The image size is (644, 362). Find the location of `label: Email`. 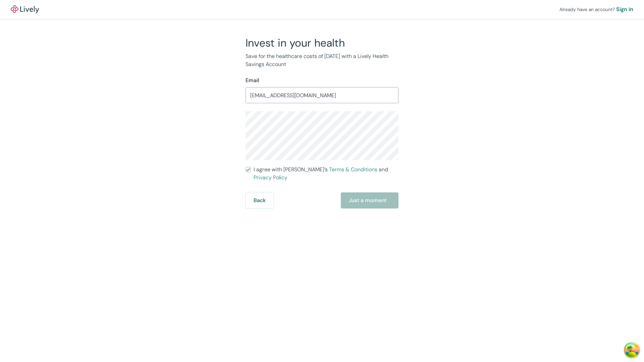

label: Email is located at coordinates (253, 81).